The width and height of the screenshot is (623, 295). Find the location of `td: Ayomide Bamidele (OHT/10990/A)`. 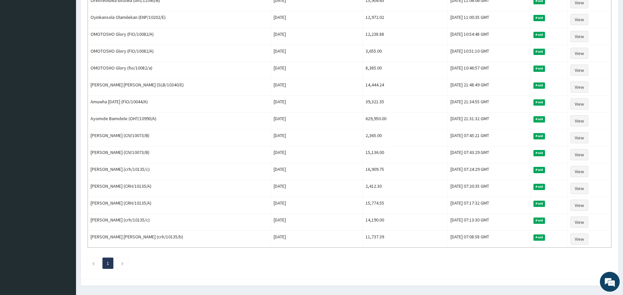

td: Ayomide Bamidele (OHT/10990/A) is located at coordinates (180, 121).